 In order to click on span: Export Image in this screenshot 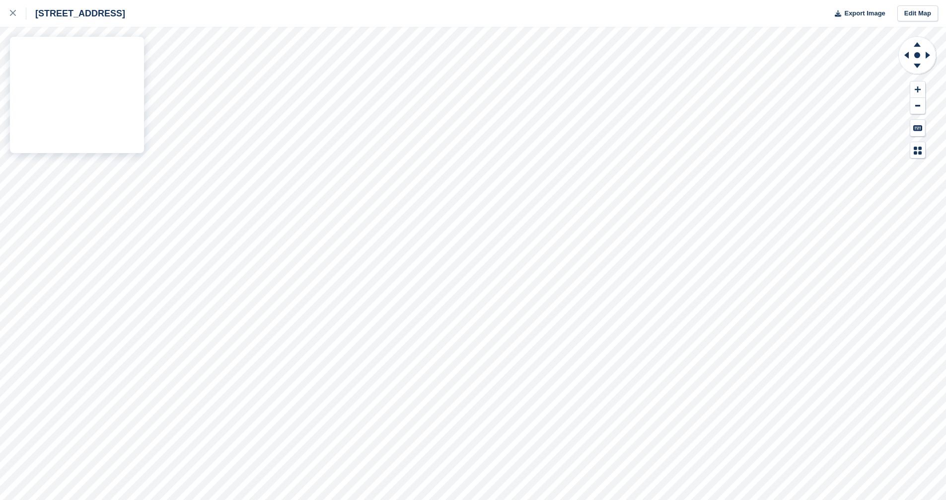, I will do `click(865, 13)`.